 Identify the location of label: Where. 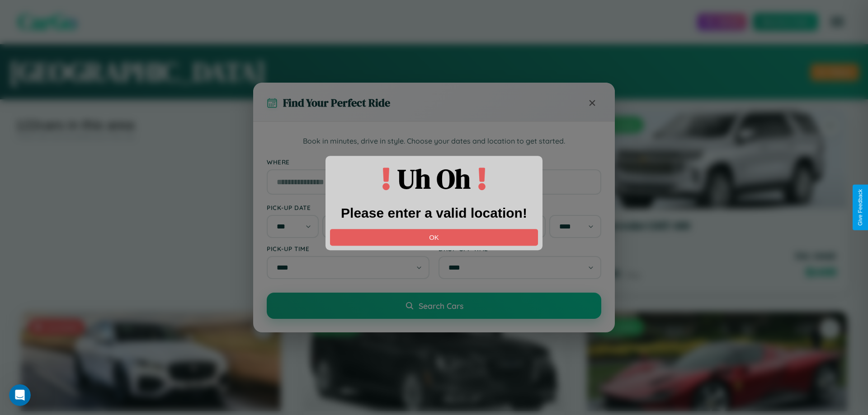
(434, 162).